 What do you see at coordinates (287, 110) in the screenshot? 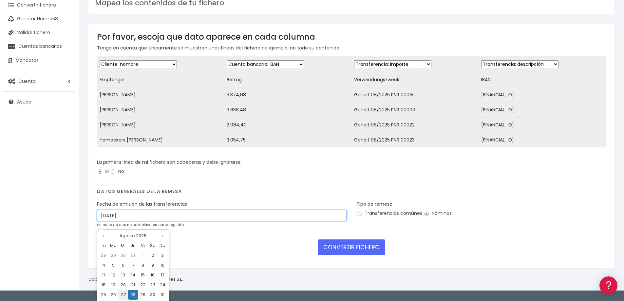
I see `td: 3.638,48` at bounding box center [287, 110].